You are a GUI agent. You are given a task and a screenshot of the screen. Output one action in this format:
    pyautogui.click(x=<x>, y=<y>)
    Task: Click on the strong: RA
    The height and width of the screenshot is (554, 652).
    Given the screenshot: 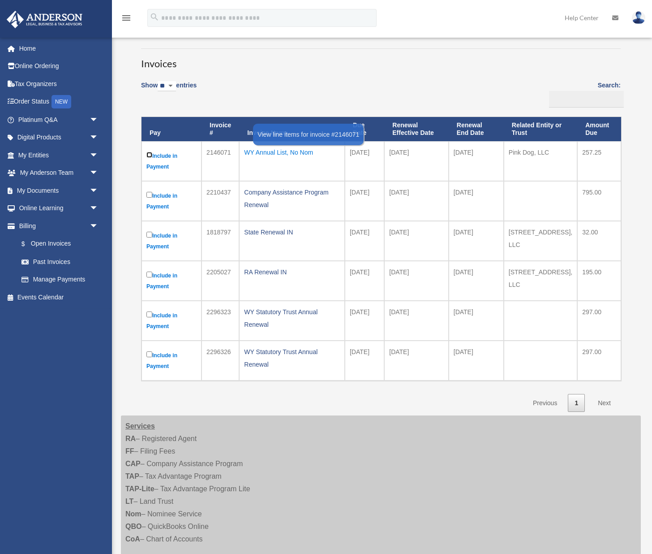 What is the action you would take?
    pyautogui.click(x=130, y=438)
    